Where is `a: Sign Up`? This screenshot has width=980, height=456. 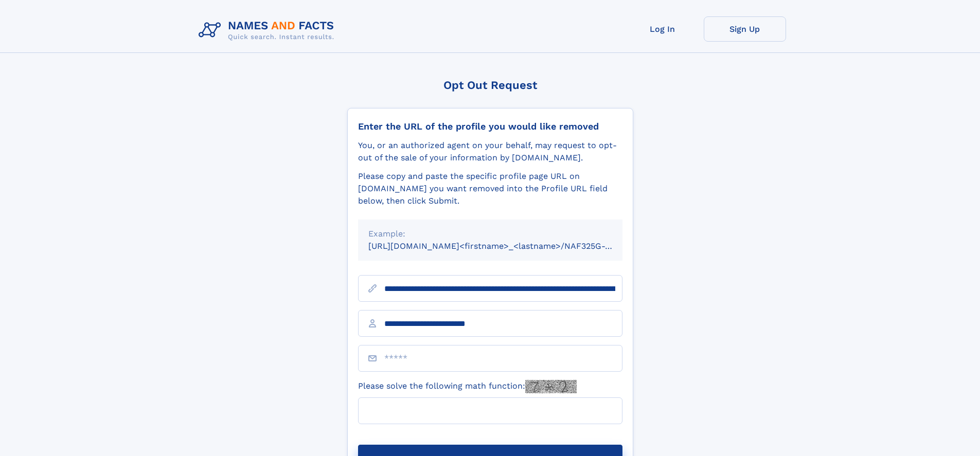 a: Sign Up is located at coordinates (745, 29).